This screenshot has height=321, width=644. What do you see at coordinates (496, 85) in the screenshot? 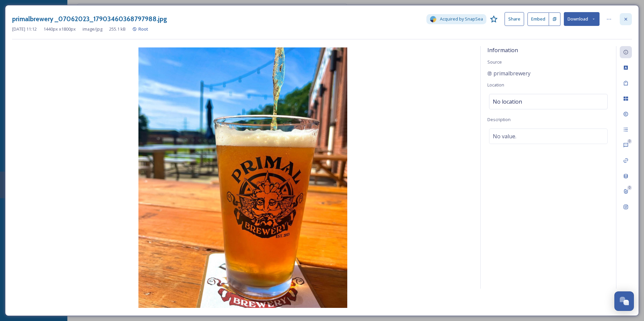
I see `span: Location` at bounding box center [496, 85].